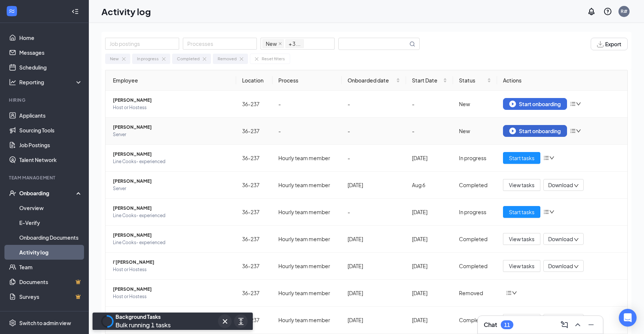 This screenshot has width=644, height=334. What do you see at coordinates (535, 131) in the screenshot?
I see `div: Start onboarding` at bounding box center [535, 131].